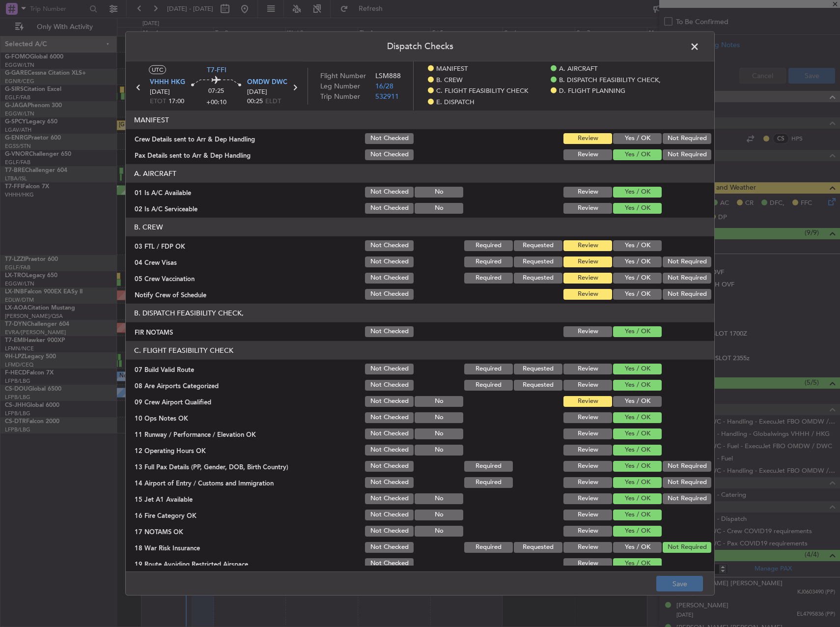 The width and height of the screenshot is (840, 627). I want to click on span: B. DISPATCH FEASIBILITY CHECK,, so click(610, 80).